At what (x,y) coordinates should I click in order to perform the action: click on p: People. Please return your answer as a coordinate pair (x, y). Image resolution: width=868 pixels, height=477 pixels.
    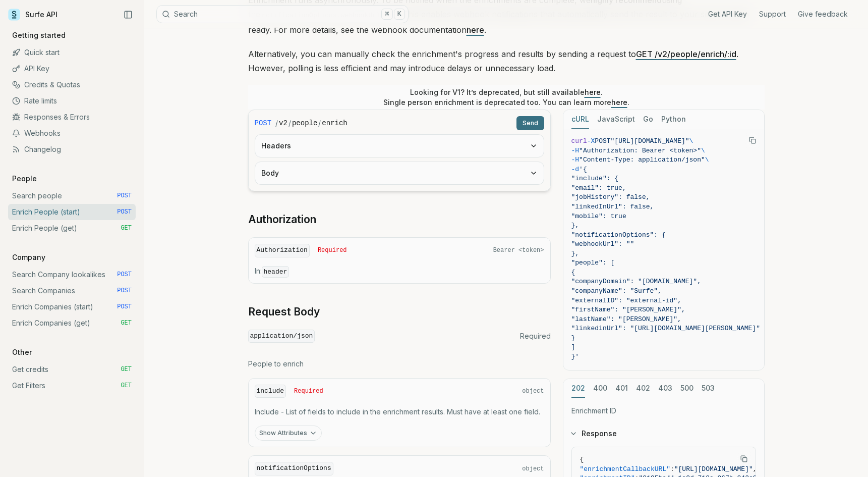
    Looking at the image, I should click on (24, 178).